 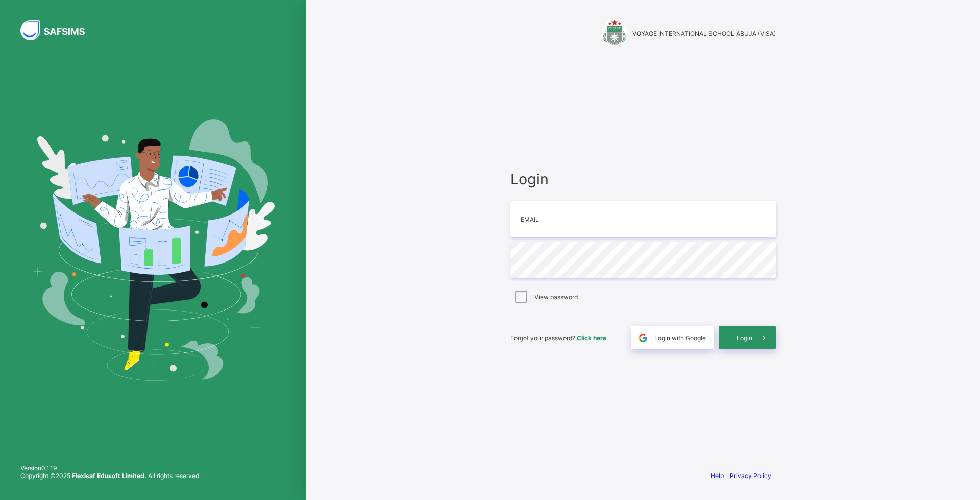 I want to click on a: Help, so click(x=717, y=476).